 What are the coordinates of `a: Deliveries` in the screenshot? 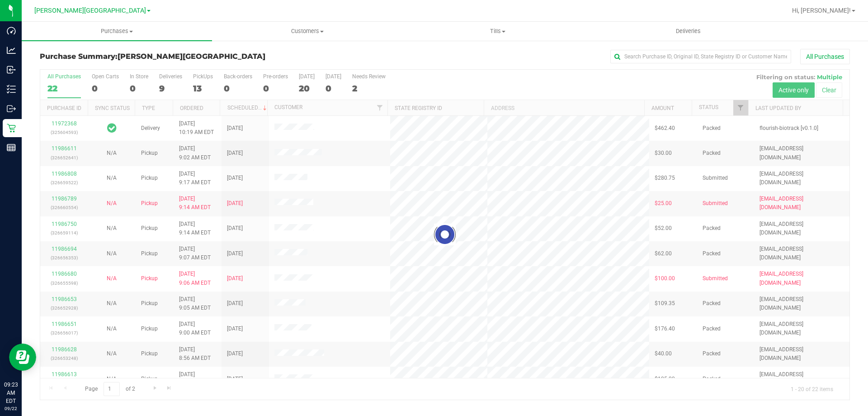 It's located at (688, 32).